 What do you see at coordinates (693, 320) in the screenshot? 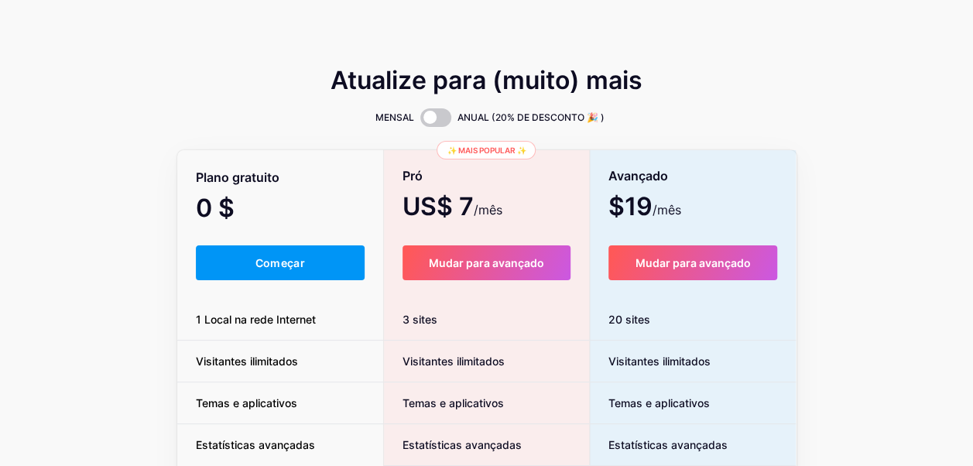
I see `div: 20 sites` at bounding box center [693, 320].